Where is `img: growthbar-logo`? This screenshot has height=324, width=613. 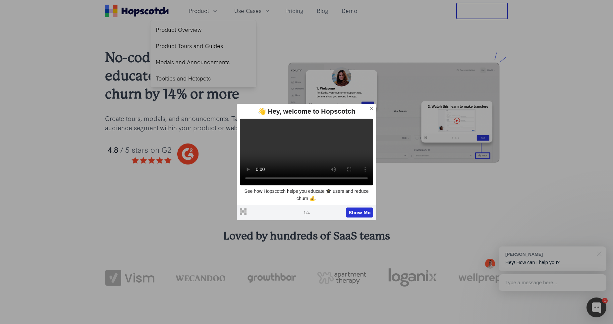 img: growthbar-logo is located at coordinates (271, 278).